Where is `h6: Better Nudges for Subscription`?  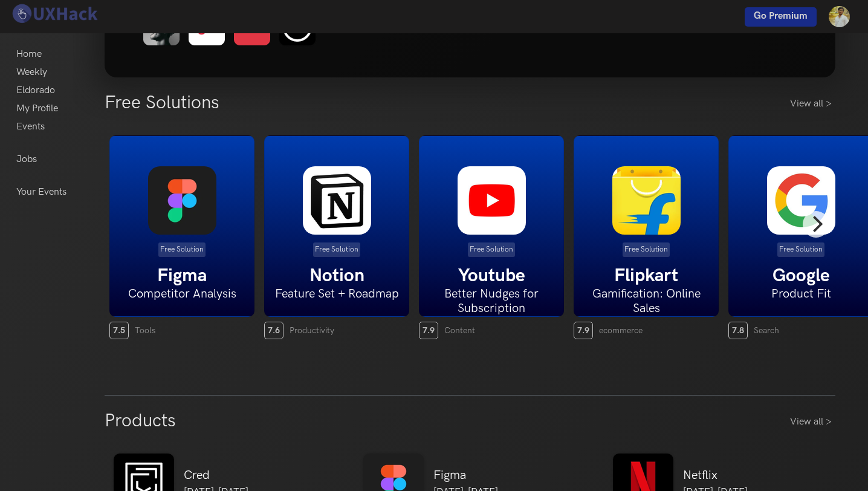
h6: Better Nudges for Subscription is located at coordinates (491, 301).